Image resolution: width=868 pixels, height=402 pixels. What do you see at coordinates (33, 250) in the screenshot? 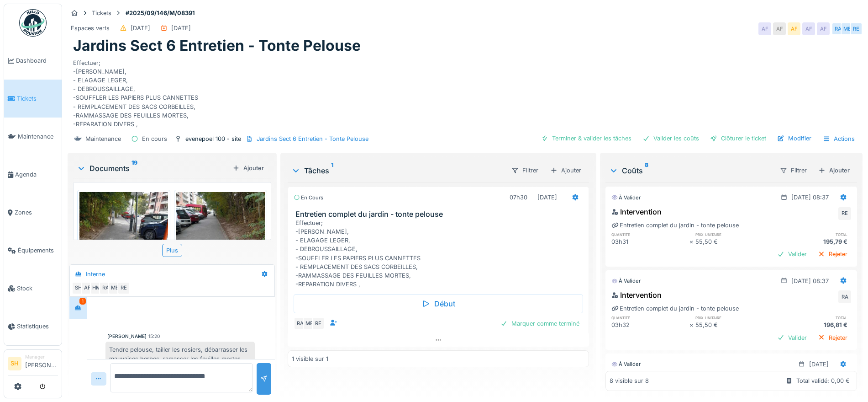
I see `a: Équipements` at bounding box center [33, 250].